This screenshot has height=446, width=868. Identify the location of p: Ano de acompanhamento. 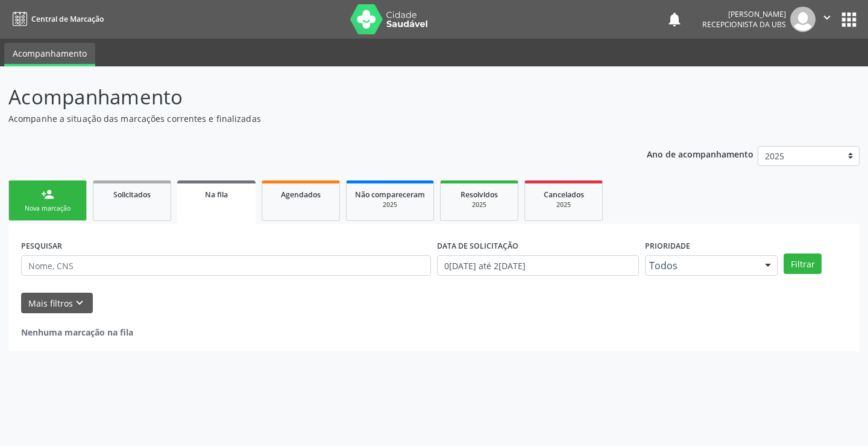
(700, 153).